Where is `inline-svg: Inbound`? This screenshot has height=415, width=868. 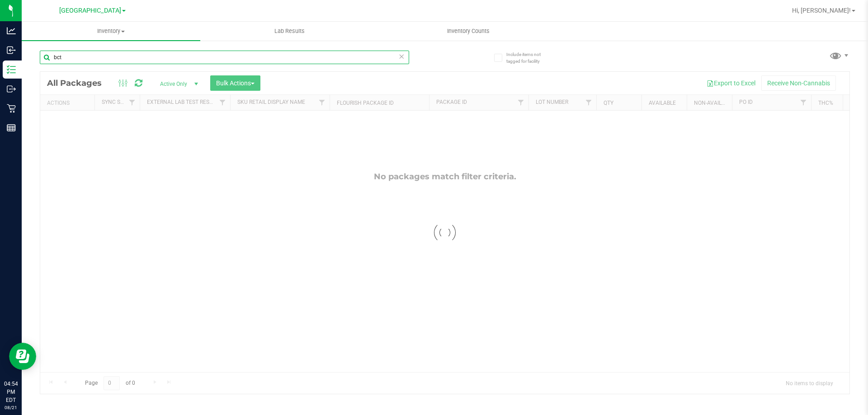 inline-svg: Inbound is located at coordinates (12, 50).